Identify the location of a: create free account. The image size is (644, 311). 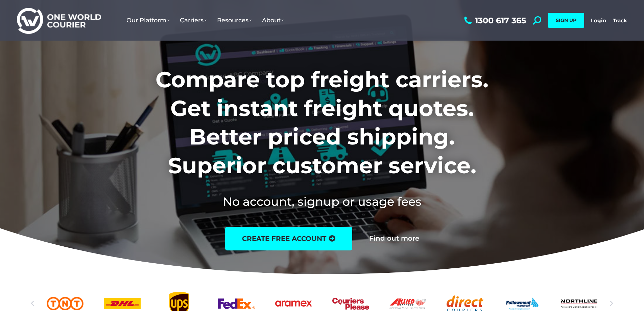
(289, 239).